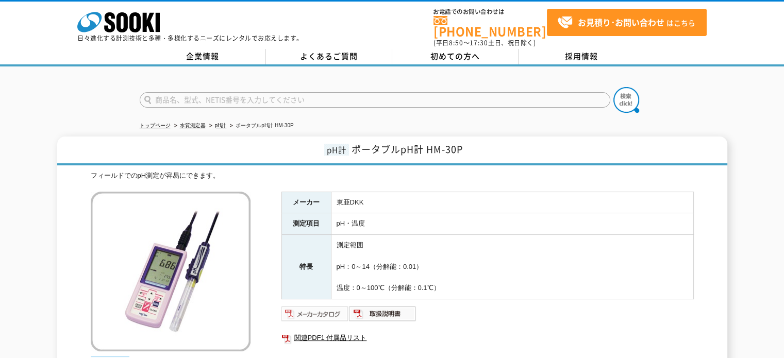 The height and width of the screenshot is (358, 784). I want to click on p: 日々進化する計測技術と多種・多様化するニーズにレンタルでお応えします。, so click(190, 38).